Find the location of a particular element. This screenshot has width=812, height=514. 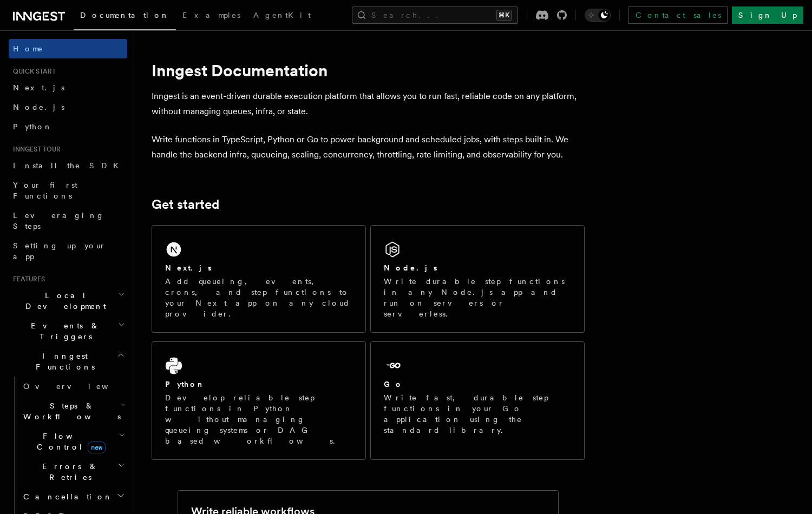

a: Next.jsAdd queueing, events, crons, and step functions to your Next app on any cloud provider. is located at coordinates (259, 279).